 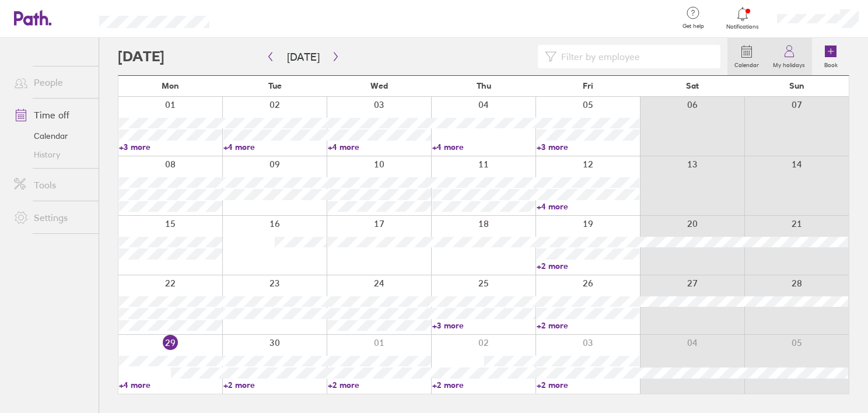 I want to click on span: Sun, so click(x=796, y=85).